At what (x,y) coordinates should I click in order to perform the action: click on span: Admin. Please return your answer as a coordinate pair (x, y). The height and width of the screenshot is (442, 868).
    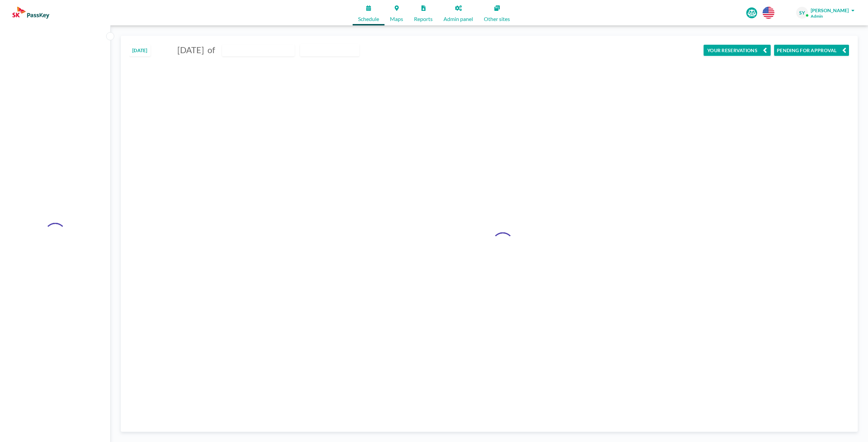
    Looking at the image, I should click on (817, 16).